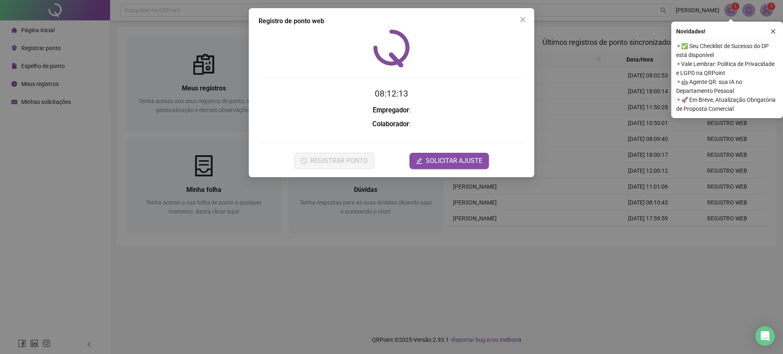  I want to click on strong: Colaborador, so click(391, 124).